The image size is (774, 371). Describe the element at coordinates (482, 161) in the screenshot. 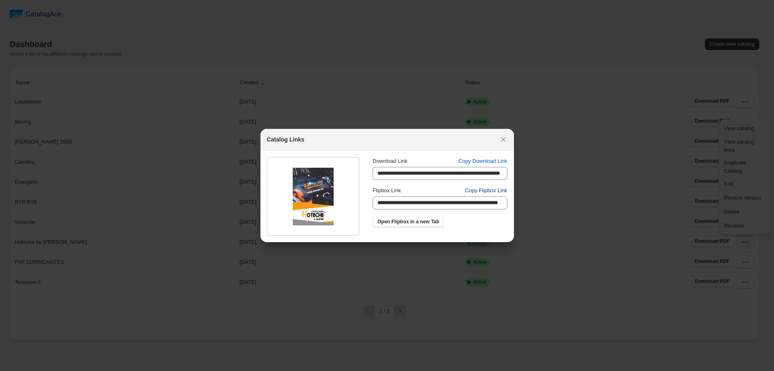

I see `button: Copy Download Link` at that location.